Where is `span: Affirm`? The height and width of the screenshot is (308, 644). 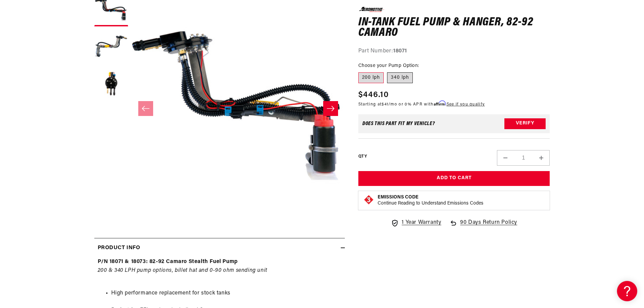
span: Affirm is located at coordinates (439, 103).